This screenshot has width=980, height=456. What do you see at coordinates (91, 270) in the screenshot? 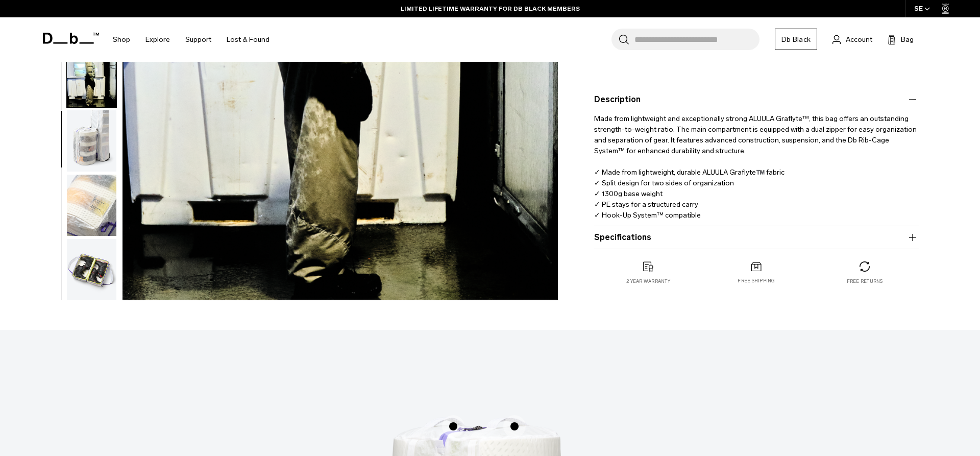
I see `img: Weigh_Lighter_Split_Duffel_70L_8.png` at bounding box center [91, 270].